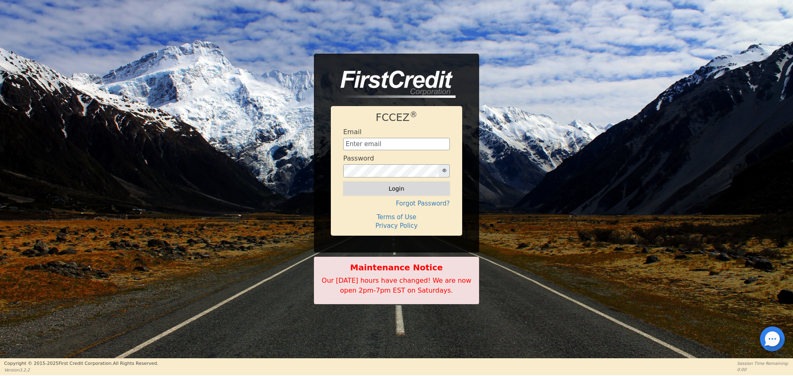 Image resolution: width=793 pixels, height=376 pixels. What do you see at coordinates (396, 189) in the screenshot?
I see `button: Login` at bounding box center [396, 189].